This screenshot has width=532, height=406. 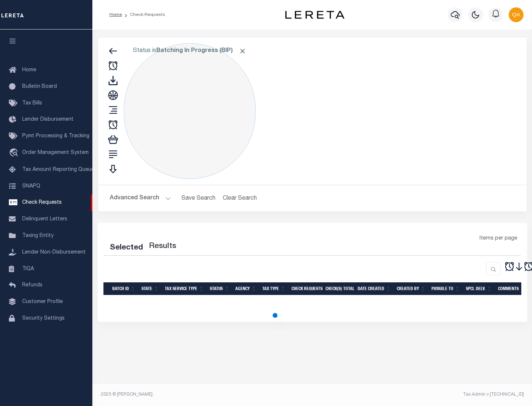 I want to click on i: travel_explore, so click(x=15, y=153).